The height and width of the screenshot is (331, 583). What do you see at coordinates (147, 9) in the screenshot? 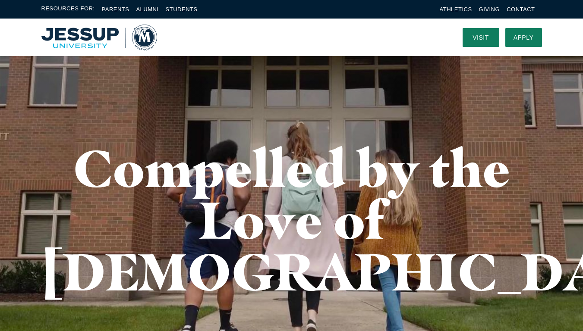
I see `a: Alumni` at bounding box center [147, 9].